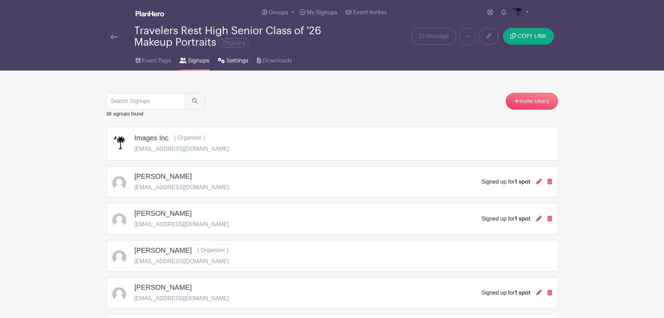  Describe the element at coordinates (274, 59) in the screenshot. I see `a: Downloads` at that location.